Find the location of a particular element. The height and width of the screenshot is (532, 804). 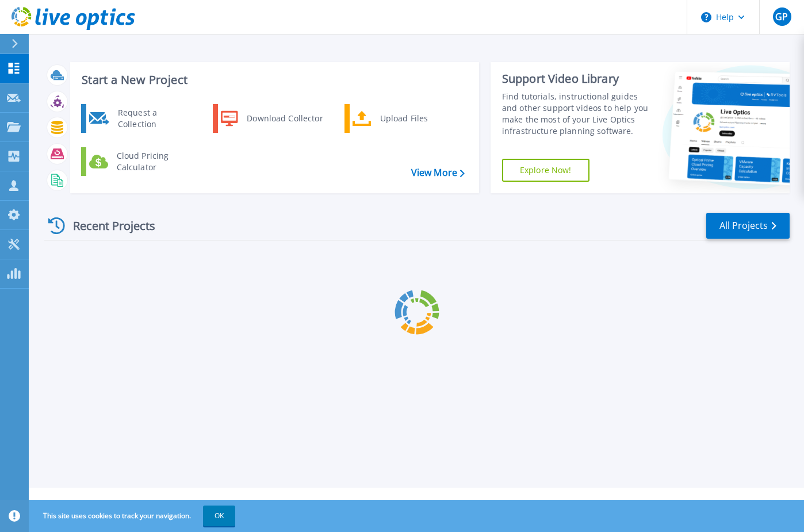

div: Cloud Pricing Calculator is located at coordinates (153, 161).